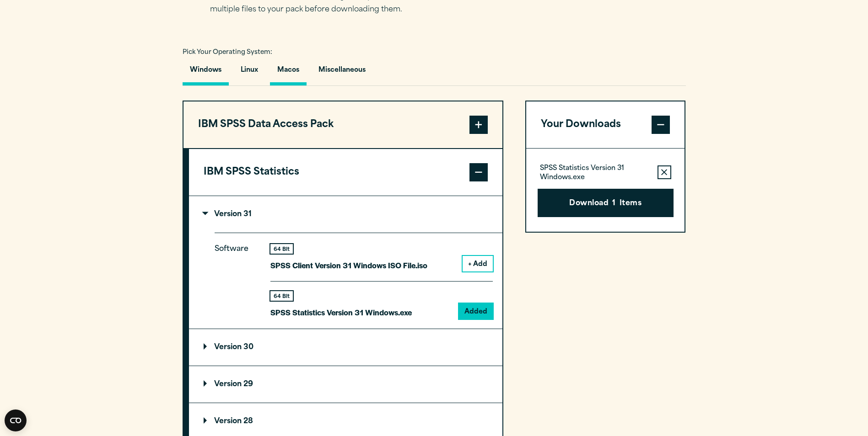 The height and width of the screenshot is (436, 868). What do you see at coordinates (477, 264) in the screenshot?
I see `button: + Add` at bounding box center [477, 264].